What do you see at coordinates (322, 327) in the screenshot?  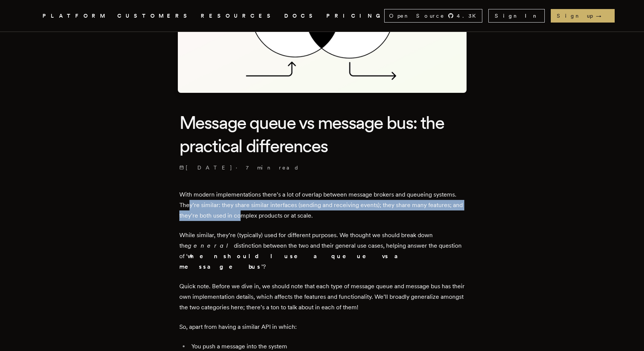 I see `p: So, apart from having a similar API in which:` at bounding box center [322, 327].